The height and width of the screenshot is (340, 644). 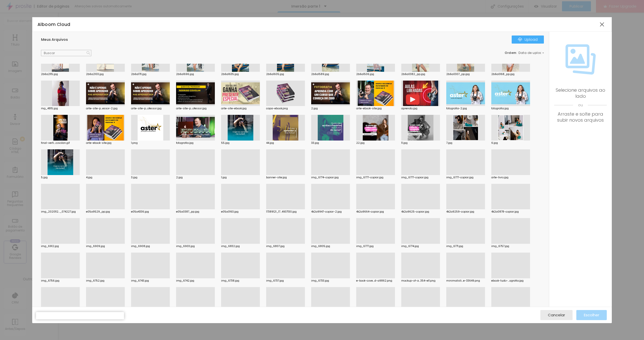 I want to click on div: arte-site-p...essor-2.jpg, so click(x=105, y=108).